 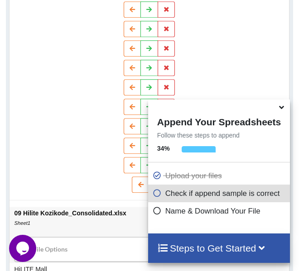 I want to click on p: Upload your files, so click(x=220, y=176).